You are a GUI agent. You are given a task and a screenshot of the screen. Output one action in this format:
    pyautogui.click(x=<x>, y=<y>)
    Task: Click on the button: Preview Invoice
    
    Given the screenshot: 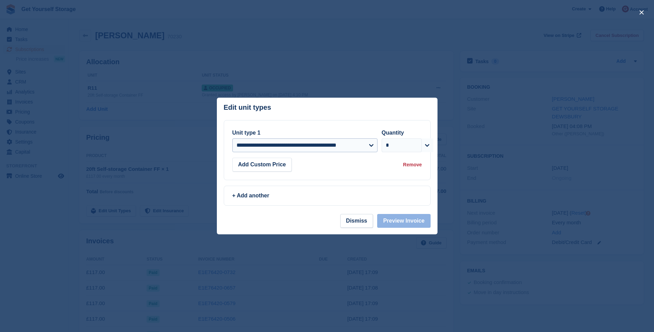 What is the action you would take?
    pyautogui.click(x=404, y=221)
    